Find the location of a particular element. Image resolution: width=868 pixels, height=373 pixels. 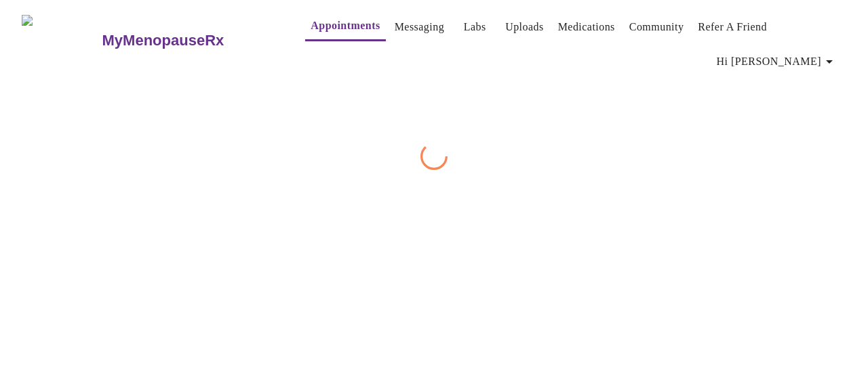

a: Labs is located at coordinates (475, 27).